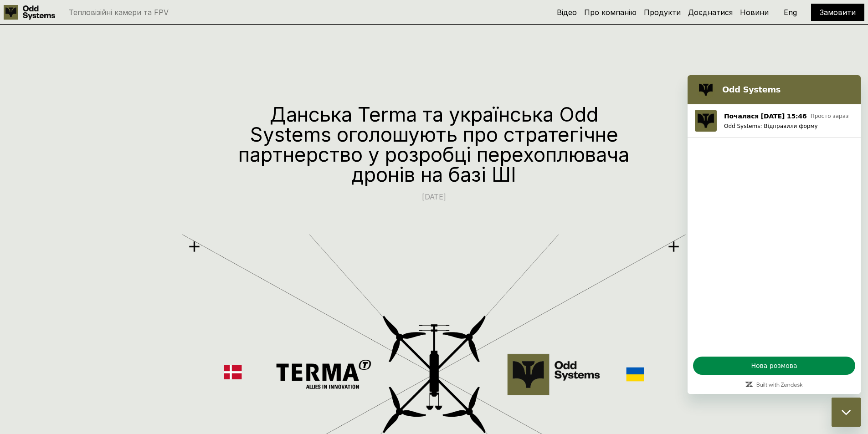 This screenshot has width=868, height=434. What do you see at coordinates (118, 12) in the screenshot?
I see `p: Тепловізійні камери та FPV` at bounding box center [118, 12].